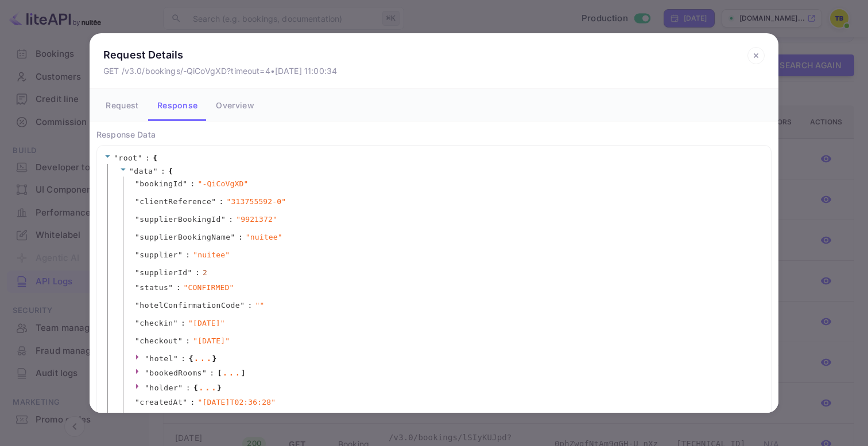 Image resolution: width=868 pixels, height=446 pixels. Describe the element at coordinates (159, 341) in the screenshot. I see `span: checkout` at that location.